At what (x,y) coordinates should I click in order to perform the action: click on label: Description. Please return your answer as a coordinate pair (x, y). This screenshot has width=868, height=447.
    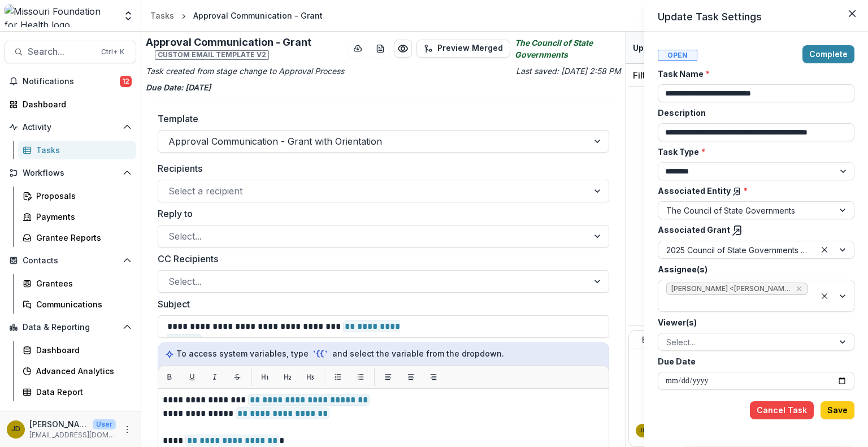
    Looking at the image, I should click on (752, 112).